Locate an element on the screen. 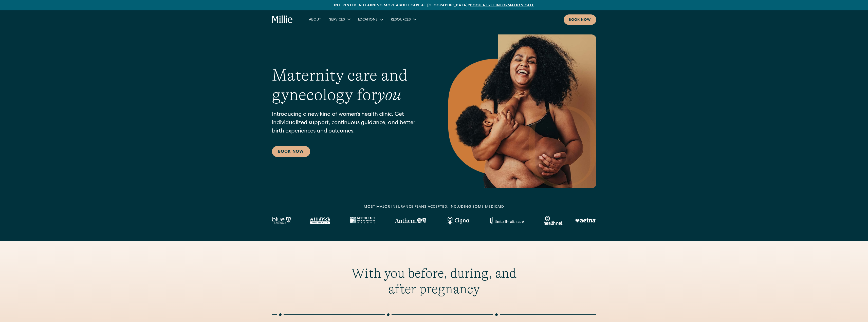  img: Anthem Logo is located at coordinates (411, 221).